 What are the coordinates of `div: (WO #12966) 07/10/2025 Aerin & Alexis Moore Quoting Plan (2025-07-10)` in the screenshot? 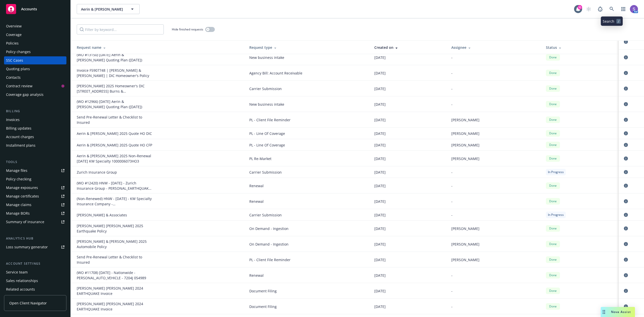 It's located at (114, 104).